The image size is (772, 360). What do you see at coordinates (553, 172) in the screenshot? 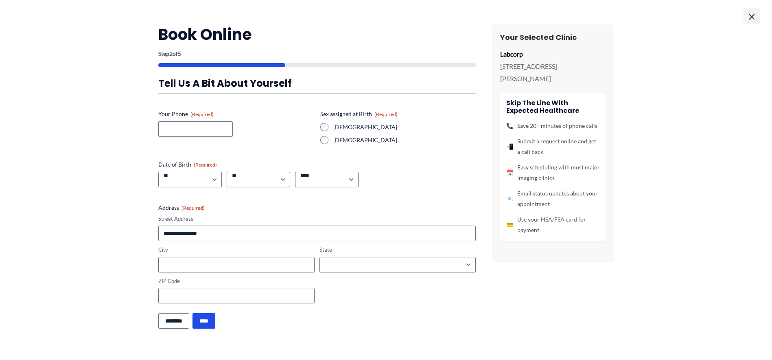
I see `li: Easy scheduling with most major imaging clinics` at bounding box center [553, 172].